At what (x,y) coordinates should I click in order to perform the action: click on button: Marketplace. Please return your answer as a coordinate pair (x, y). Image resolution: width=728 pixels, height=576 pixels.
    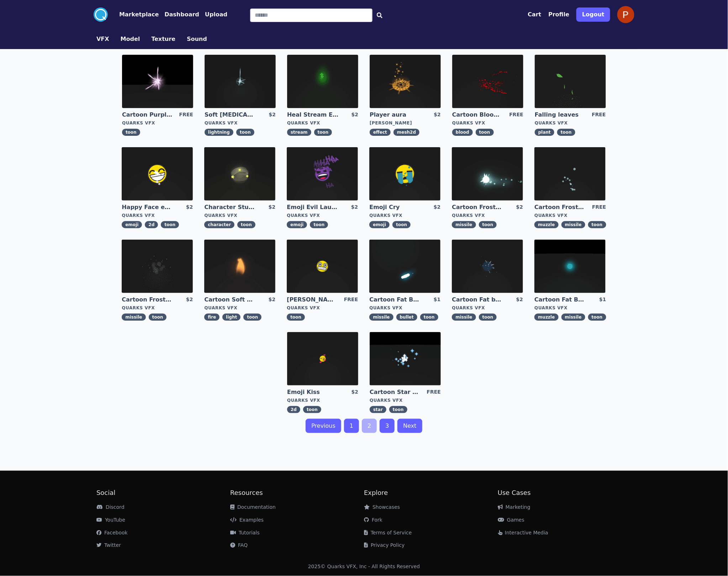
    Looking at the image, I should click on (139, 15).